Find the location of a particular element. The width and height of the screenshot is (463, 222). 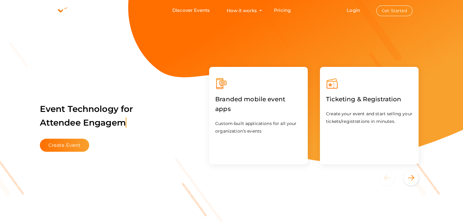

a: Discover Events is located at coordinates (191, 10).